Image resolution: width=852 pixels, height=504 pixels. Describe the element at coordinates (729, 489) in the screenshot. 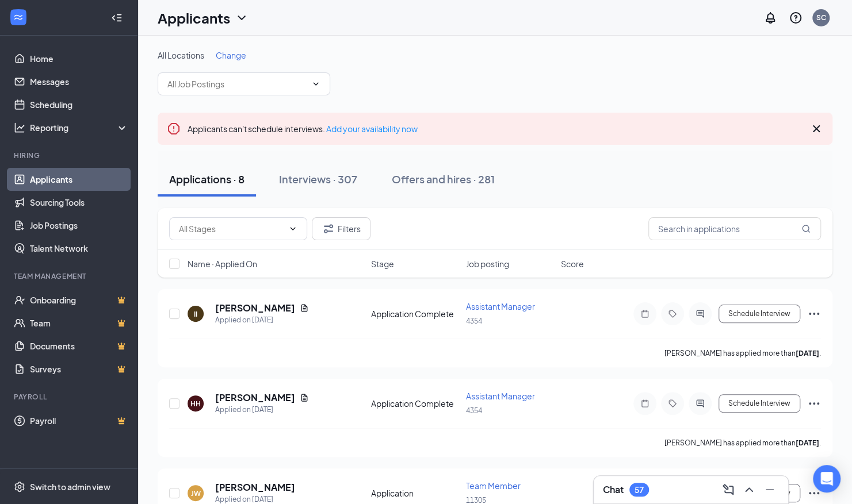

I see `button: ComposeMessage` at that location.